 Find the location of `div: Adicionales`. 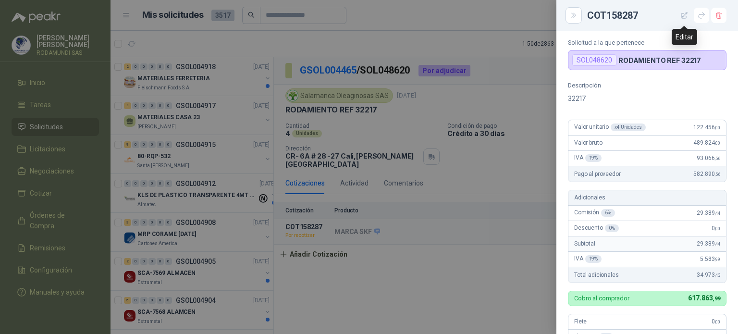

div: Adicionales is located at coordinates (647, 198).